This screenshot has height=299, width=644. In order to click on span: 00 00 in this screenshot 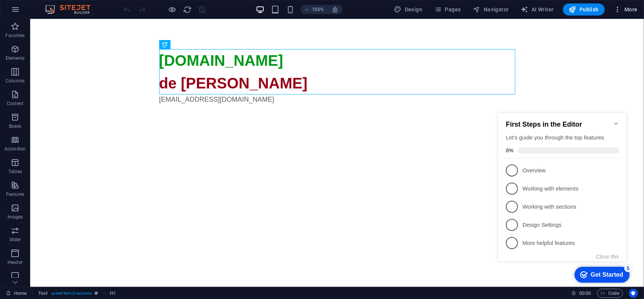, I will do `click(585, 293)`.